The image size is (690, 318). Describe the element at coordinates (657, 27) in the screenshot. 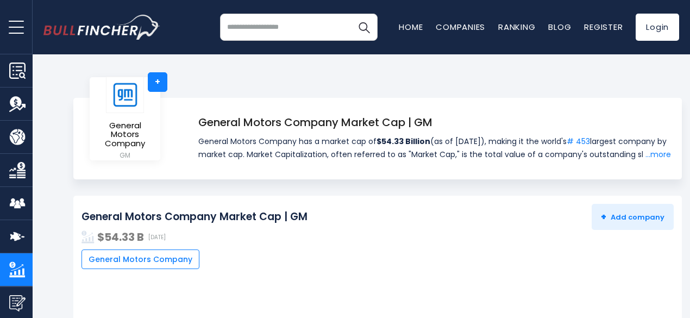

I see `a: Login` at that location.